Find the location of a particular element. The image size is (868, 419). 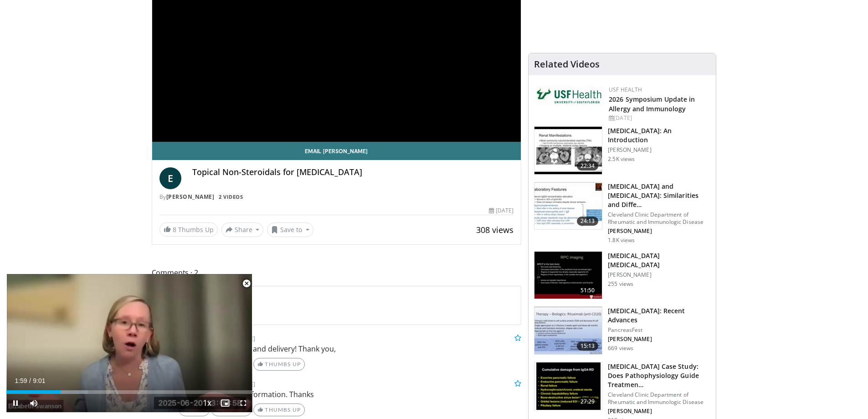

span: Comments 2 is located at coordinates (337, 273).